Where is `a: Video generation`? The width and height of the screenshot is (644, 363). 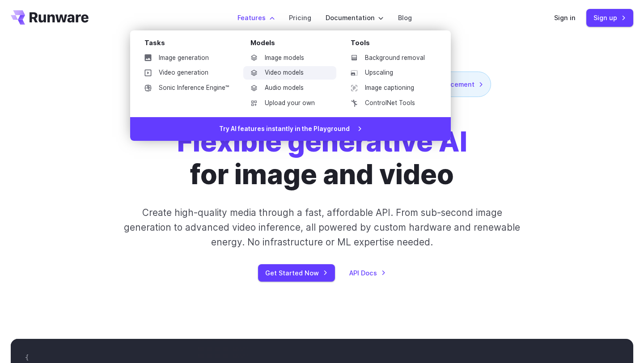
a: Video generation is located at coordinates (186, 73).